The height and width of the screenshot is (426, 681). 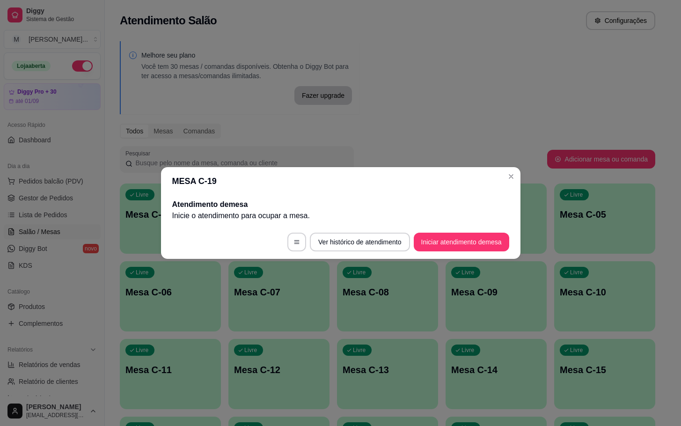 I want to click on button: Ver histórico de atendimento, so click(x=360, y=242).